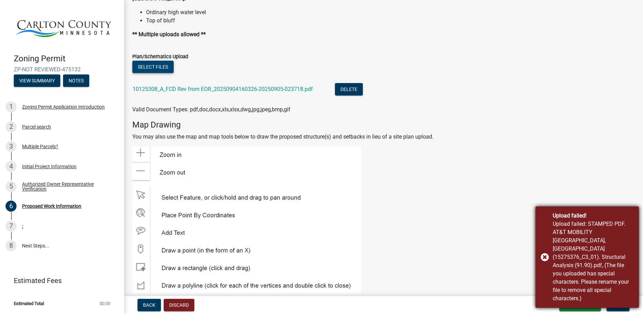 The image size is (643, 314). What do you see at coordinates (211, 109) in the screenshot?
I see `span: Valid Document Types: pdf,doc,docx,xls,xlsx,dwg,jpg,jpeg,bmp,gif` at bounding box center [211, 109].